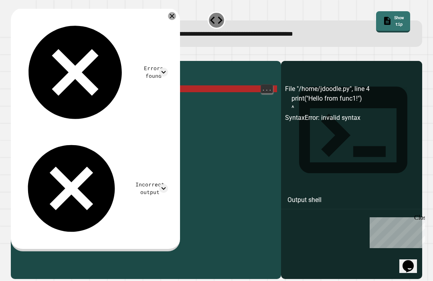 The height and width of the screenshot is (281, 433). What do you see at coordinates (393, 22) in the screenshot?
I see `a: Show tip` at bounding box center [393, 22].